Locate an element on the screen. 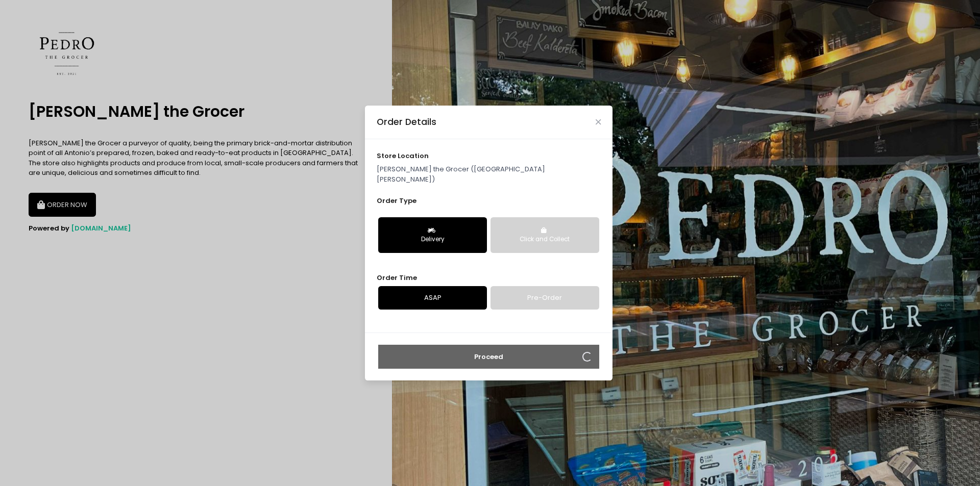  button: Close is located at coordinates (598, 122).